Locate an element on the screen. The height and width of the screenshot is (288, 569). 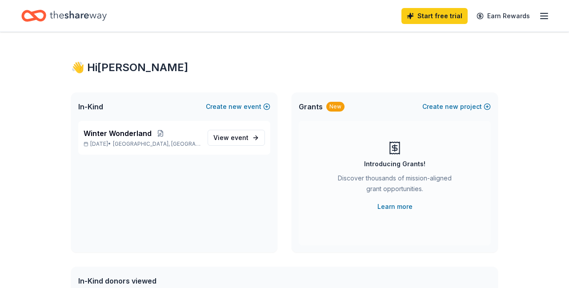
a: Home is located at coordinates (64, 16).